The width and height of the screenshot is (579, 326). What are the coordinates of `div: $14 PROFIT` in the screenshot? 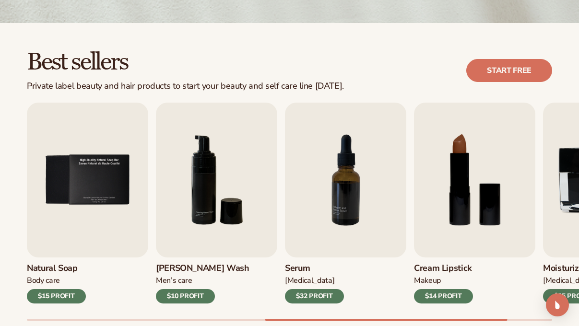 It's located at (443, 296).